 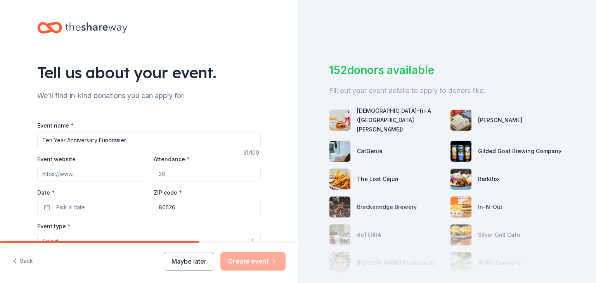 I want to click on input: 20, so click(x=207, y=174).